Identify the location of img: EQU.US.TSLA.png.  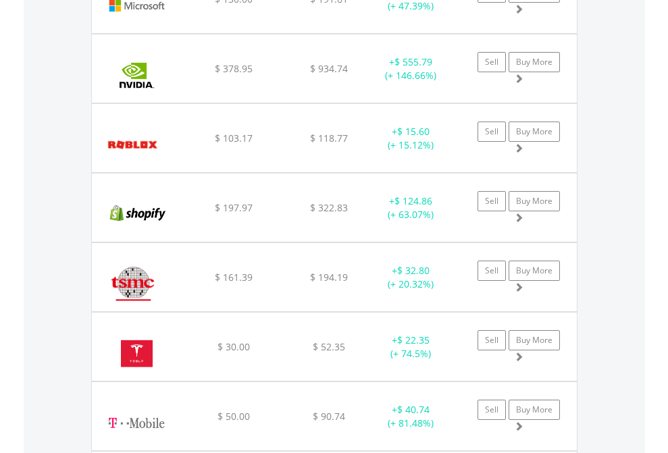
(136, 353).